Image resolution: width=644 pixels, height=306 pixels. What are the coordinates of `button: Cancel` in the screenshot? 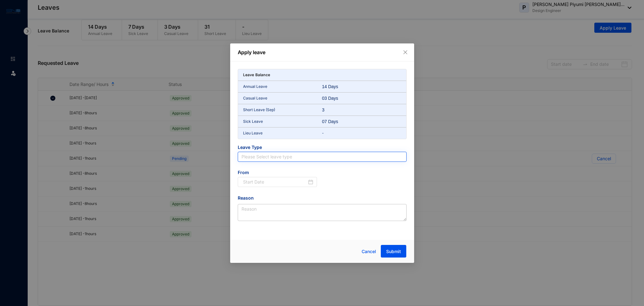 It's located at (369, 252).